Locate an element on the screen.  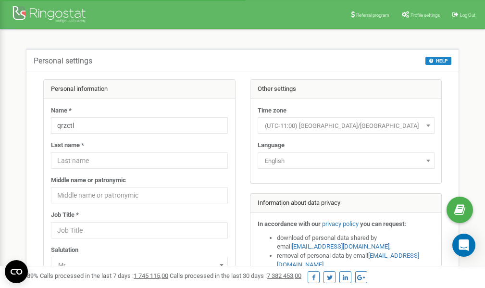
div: Information about data privacy is located at coordinates (346, 203).